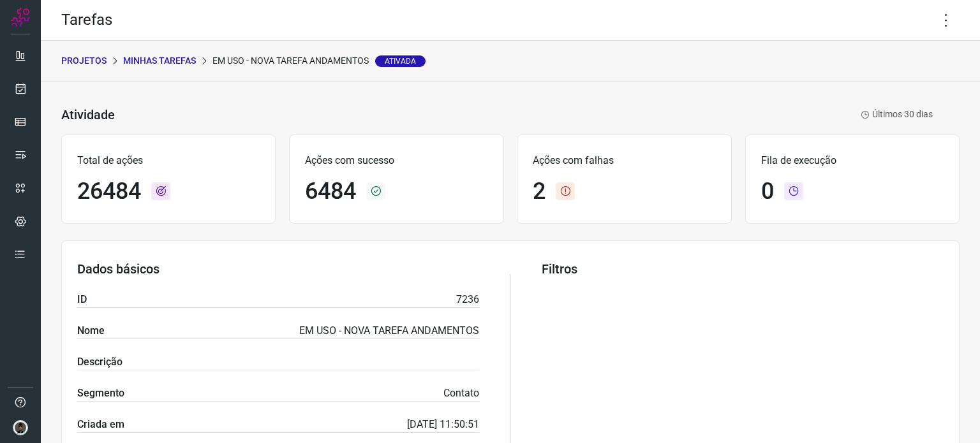 Image resolution: width=980 pixels, height=443 pixels. Describe the element at coordinates (896, 114) in the screenshot. I see `p: Últimos 30 dias` at that location.